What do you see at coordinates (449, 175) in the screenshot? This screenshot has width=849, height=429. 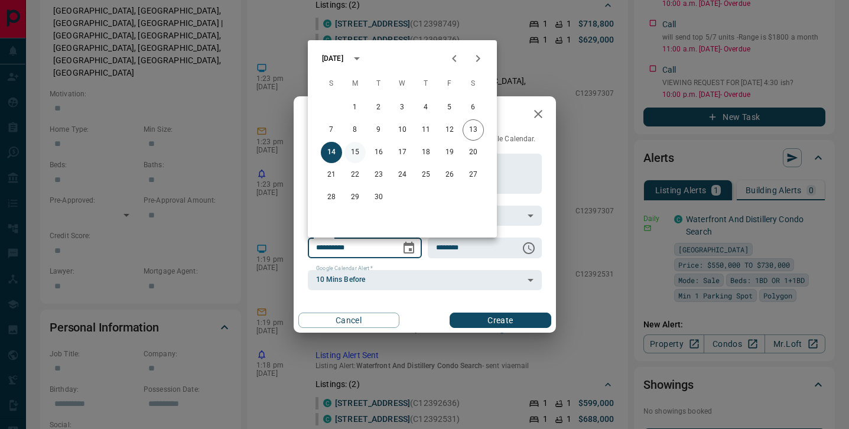 I see `button: 26` at bounding box center [449, 175].